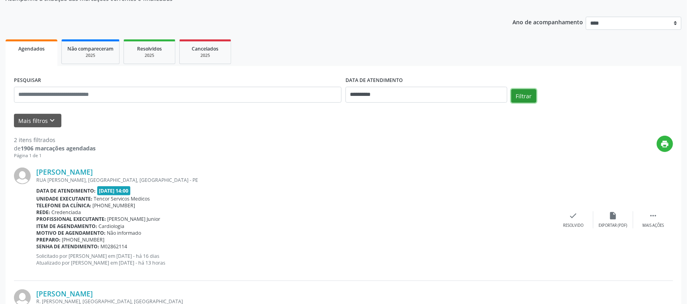 This screenshot has height=304, width=687. I want to click on button: Filtrar, so click(524, 96).